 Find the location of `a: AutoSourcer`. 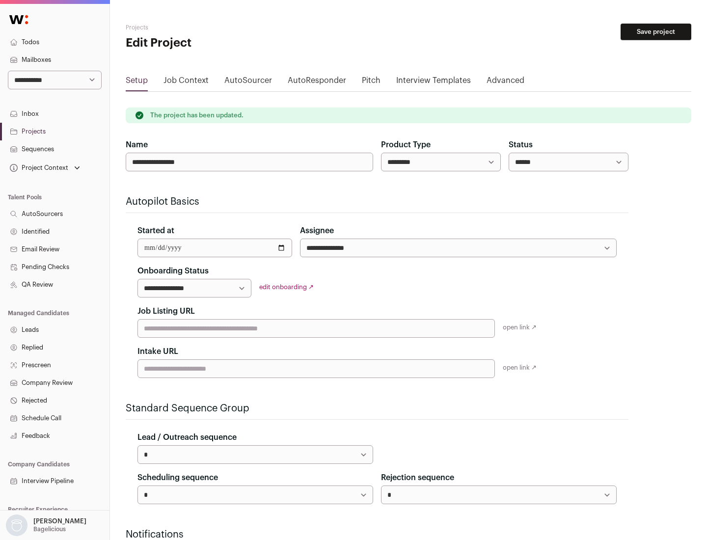

a: AutoSourcer is located at coordinates (248, 82).